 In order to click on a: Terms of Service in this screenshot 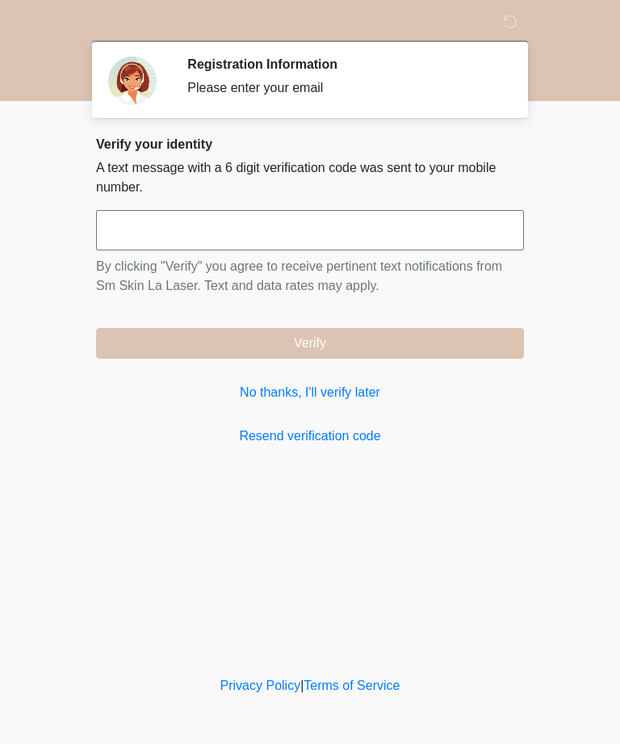, I will do `click(351, 685)`.